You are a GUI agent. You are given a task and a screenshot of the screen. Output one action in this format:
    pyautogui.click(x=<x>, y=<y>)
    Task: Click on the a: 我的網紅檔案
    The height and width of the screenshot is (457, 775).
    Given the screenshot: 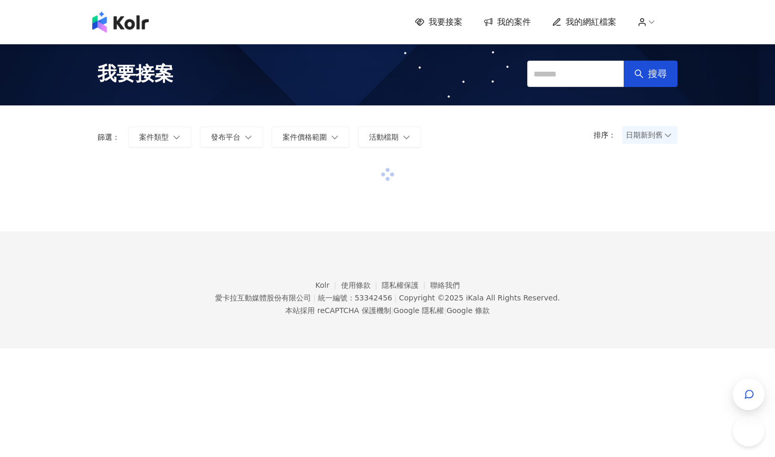 What is the action you would take?
    pyautogui.click(x=584, y=22)
    